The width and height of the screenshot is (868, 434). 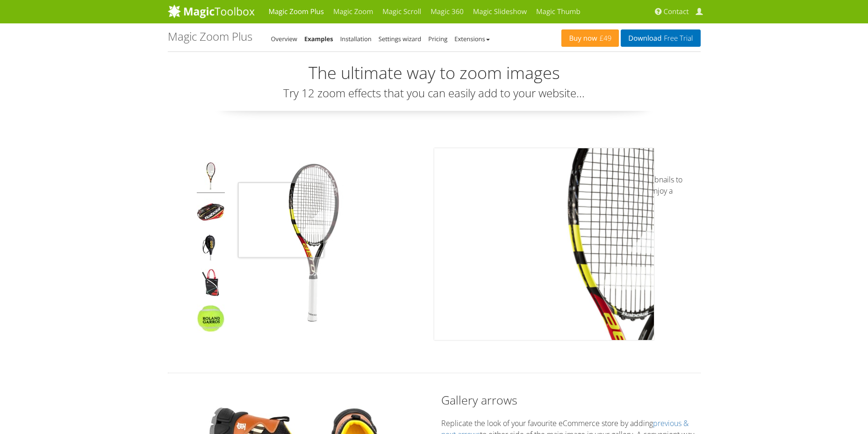 What do you see at coordinates (314, 244) in the screenshot?
I see `a: Magic Zoom Plus - ExamplesMagic Zoom Plus - Examples` at bounding box center [314, 244].